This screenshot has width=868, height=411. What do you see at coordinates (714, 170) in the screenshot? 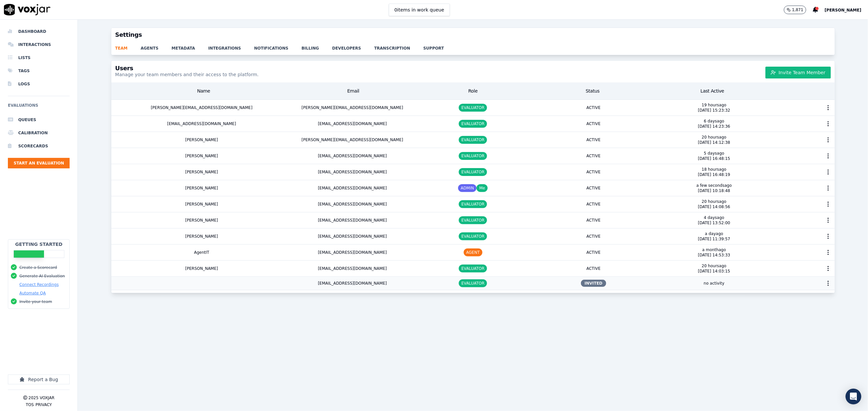
I see `p: 18 hours ago` at bounding box center [714, 170].